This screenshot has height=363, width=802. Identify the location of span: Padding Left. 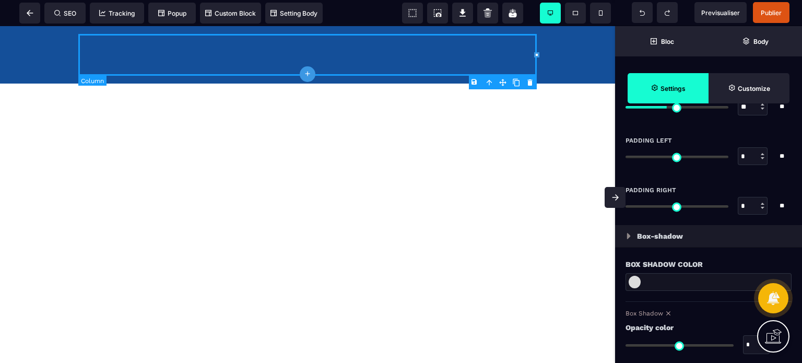
(649, 141).